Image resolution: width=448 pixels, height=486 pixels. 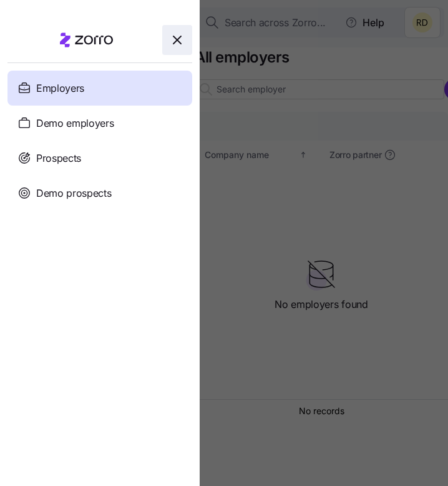 What do you see at coordinates (60, 88) in the screenshot?
I see `span: Employers` at bounding box center [60, 88].